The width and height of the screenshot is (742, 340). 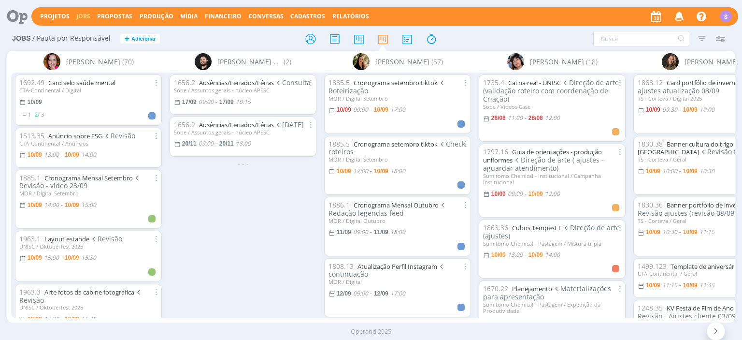 I want to click on span: 1513.35, so click(x=32, y=135).